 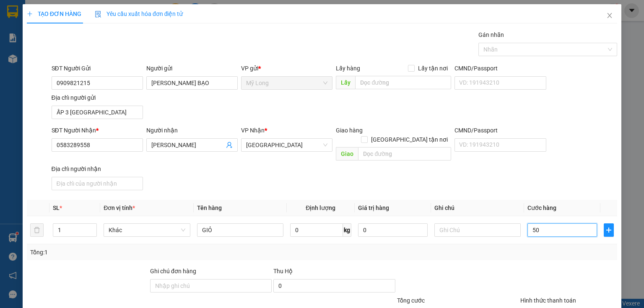 I want to click on div: Địa chỉ người nhận, so click(x=97, y=169).